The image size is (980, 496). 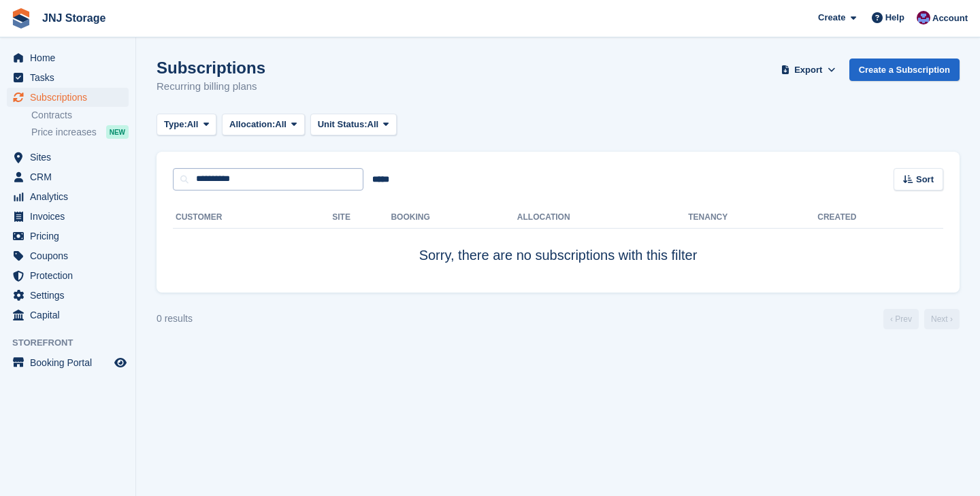 I want to click on span: Help, so click(x=895, y=18).